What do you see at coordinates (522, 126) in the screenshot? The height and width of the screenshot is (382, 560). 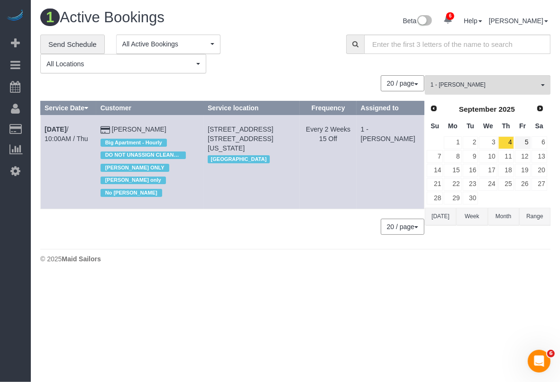 I see `span: Friday` at bounding box center [522, 126].